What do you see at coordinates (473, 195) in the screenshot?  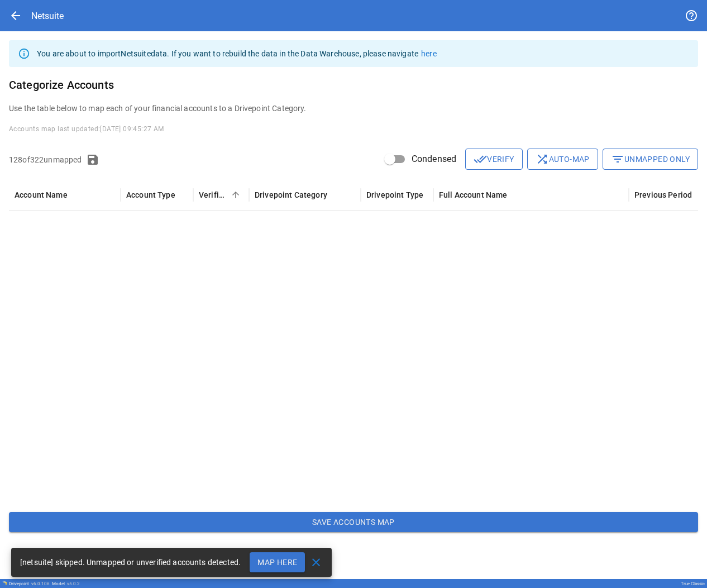 I see `div: Full Account Name` at bounding box center [473, 195].